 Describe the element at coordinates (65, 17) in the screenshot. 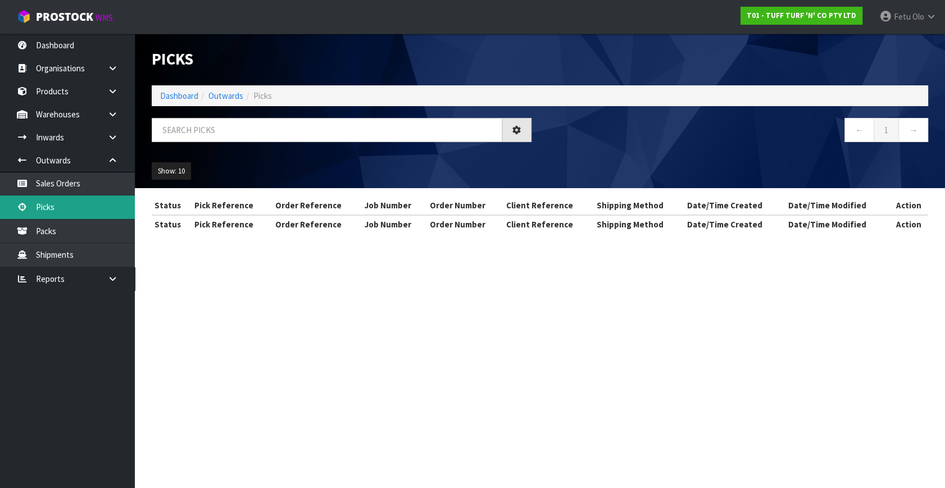

I see `span: ProStock` at that location.